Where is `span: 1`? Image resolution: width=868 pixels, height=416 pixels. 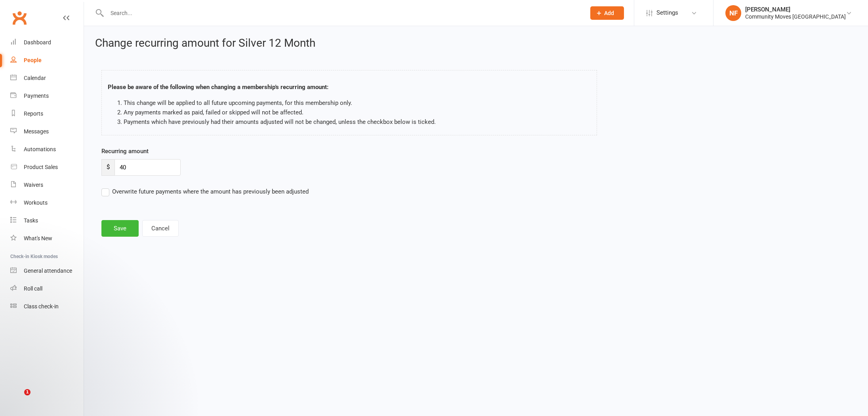 span: 1 is located at coordinates (27, 392).